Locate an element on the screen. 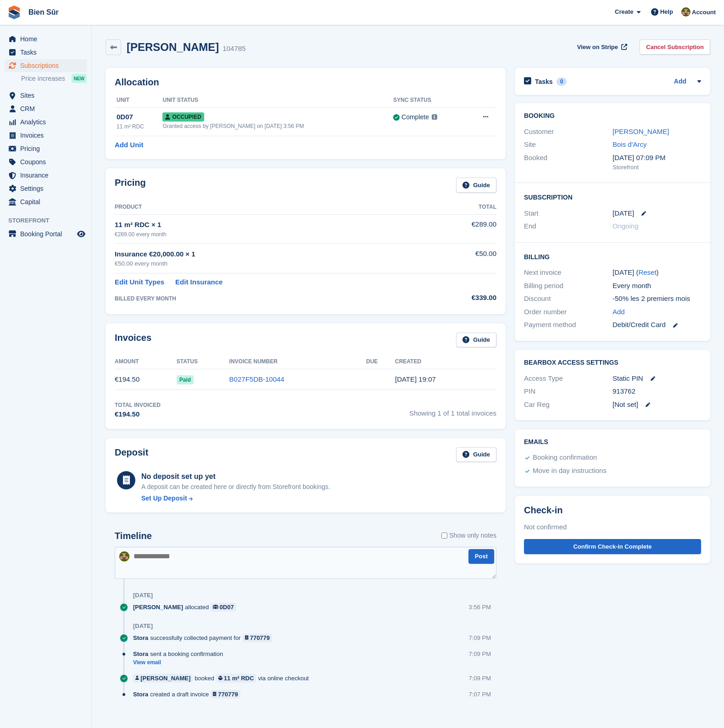 Image resolution: width=724 pixels, height=728 pixels. div: Car Reg is located at coordinates (568, 405).